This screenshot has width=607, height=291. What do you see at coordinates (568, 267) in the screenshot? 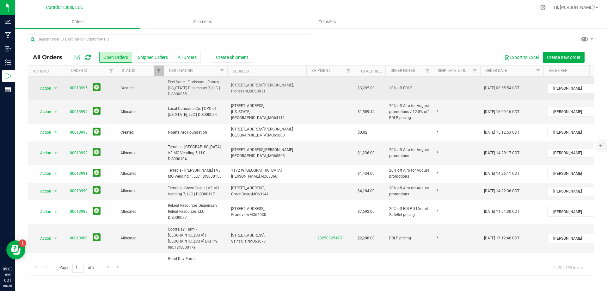
I see `span: 1 - 20 of 29 items` at bounding box center [568, 267].